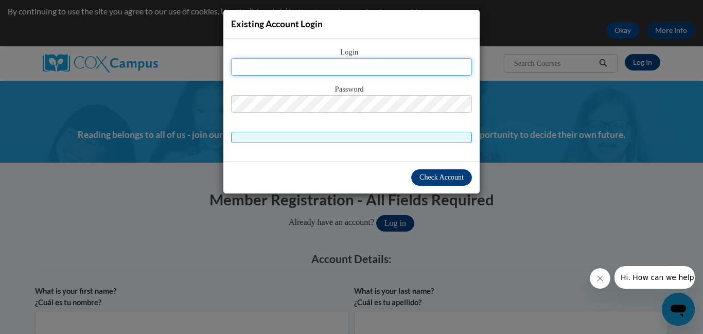 The width and height of the screenshot is (703, 334). What do you see at coordinates (277, 24) in the screenshot?
I see `span: Existing Account Login` at bounding box center [277, 24].